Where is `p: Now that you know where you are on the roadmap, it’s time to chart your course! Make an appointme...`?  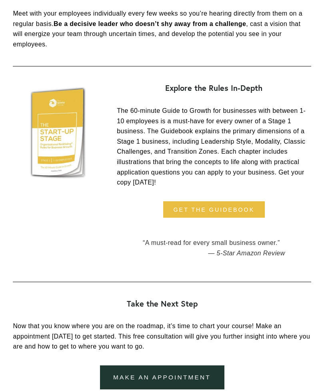
p: Now that you know where you are on the roadmap, it’s time to chart your course! Make an appointme... is located at coordinates (162, 336).